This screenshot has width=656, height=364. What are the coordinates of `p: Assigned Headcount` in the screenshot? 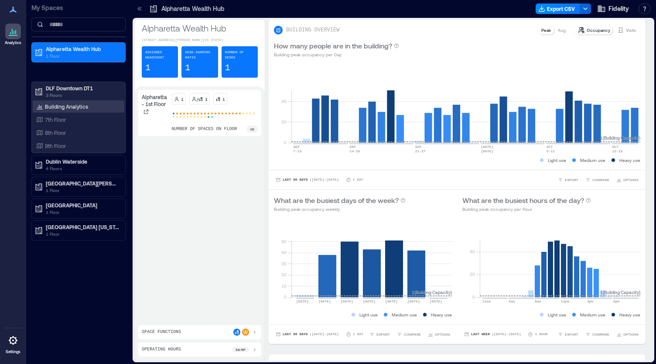 It's located at (160, 55).